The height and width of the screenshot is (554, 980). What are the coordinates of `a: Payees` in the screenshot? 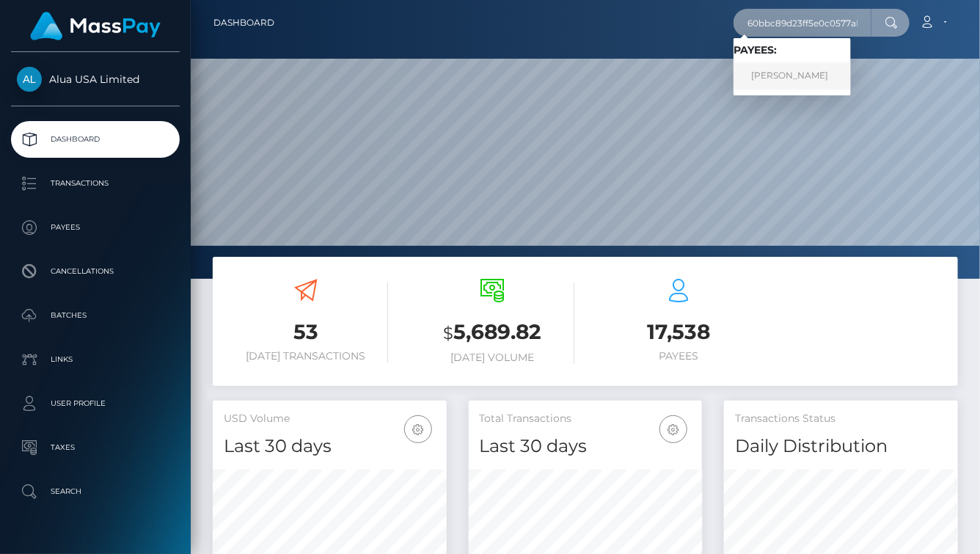 It's located at (95, 227).